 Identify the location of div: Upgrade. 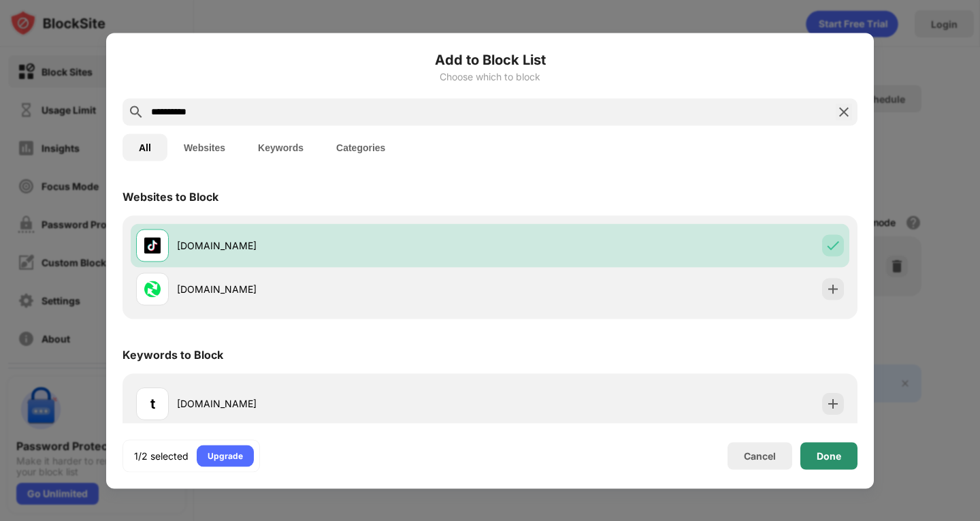
(226, 455).